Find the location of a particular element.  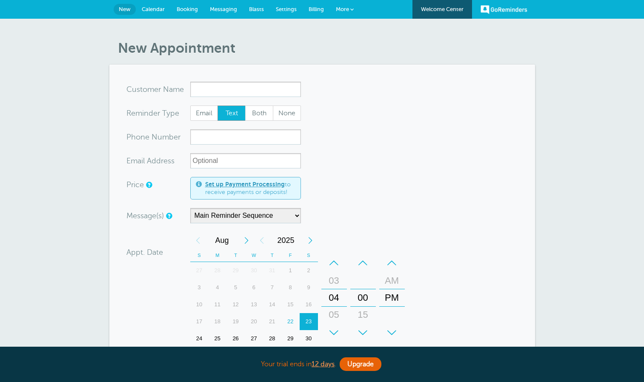

span: August is located at coordinates (222, 241).